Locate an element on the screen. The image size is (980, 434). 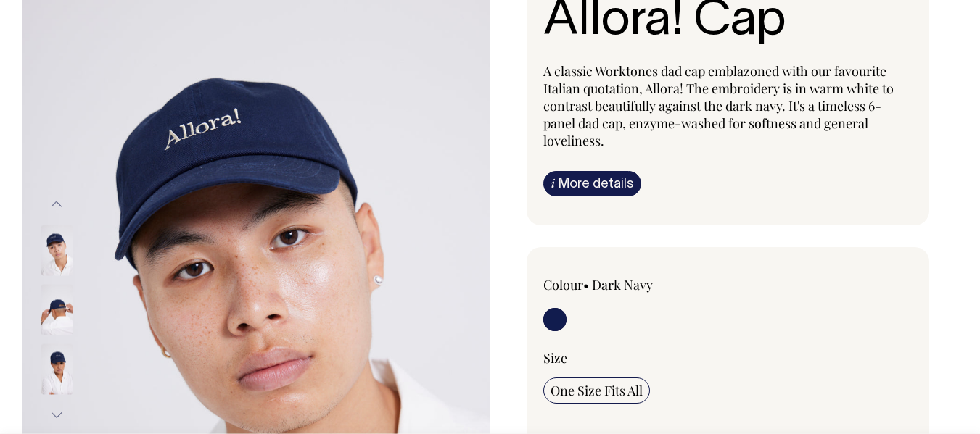
div: Colour is located at coordinates (617, 285).